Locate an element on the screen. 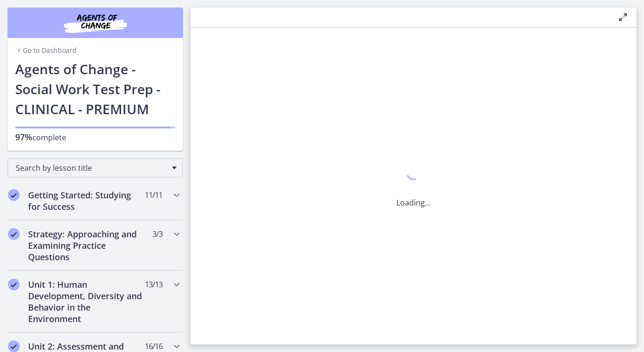  span: Search by lesson title is located at coordinates (92, 168).